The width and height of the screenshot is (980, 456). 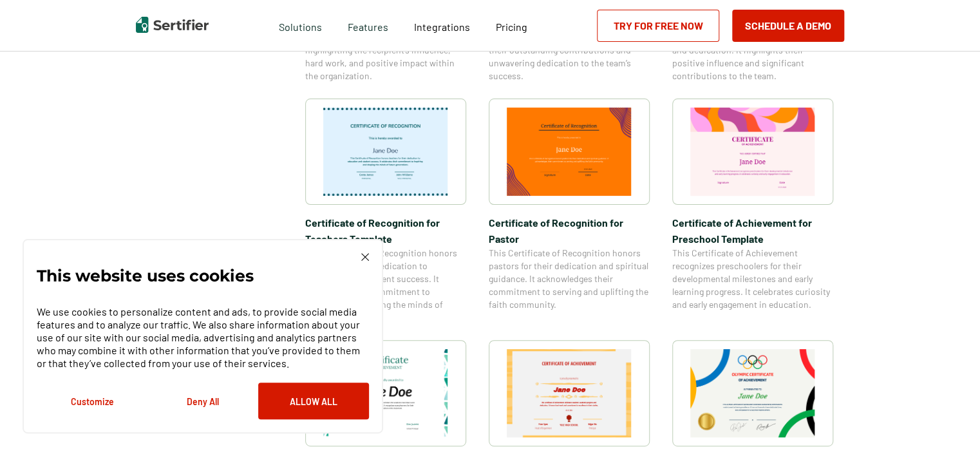 I want to click on button: Deny All, so click(x=203, y=401).